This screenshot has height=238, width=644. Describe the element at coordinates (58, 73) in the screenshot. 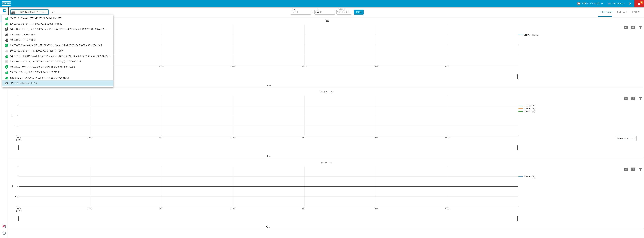

I see `a: 25000464 CEFA_TR 25000464 Serial: 40001340` at that location.